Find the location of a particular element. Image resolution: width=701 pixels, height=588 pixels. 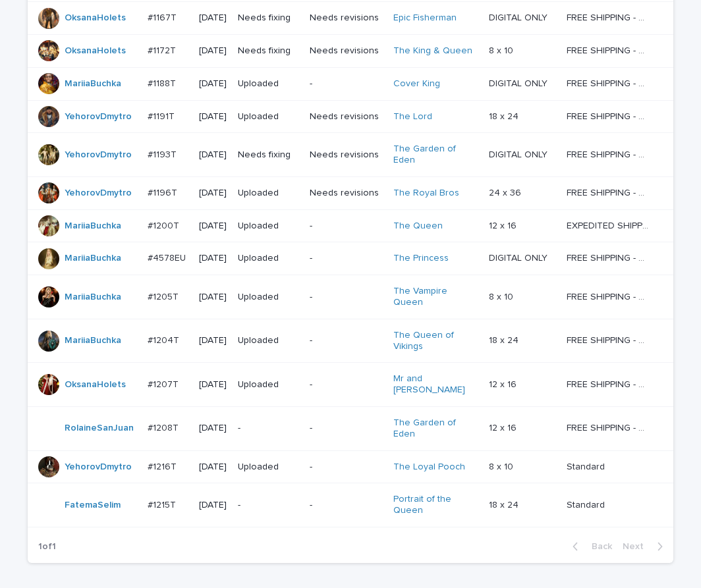

p: #1196T is located at coordinates (163, 192).